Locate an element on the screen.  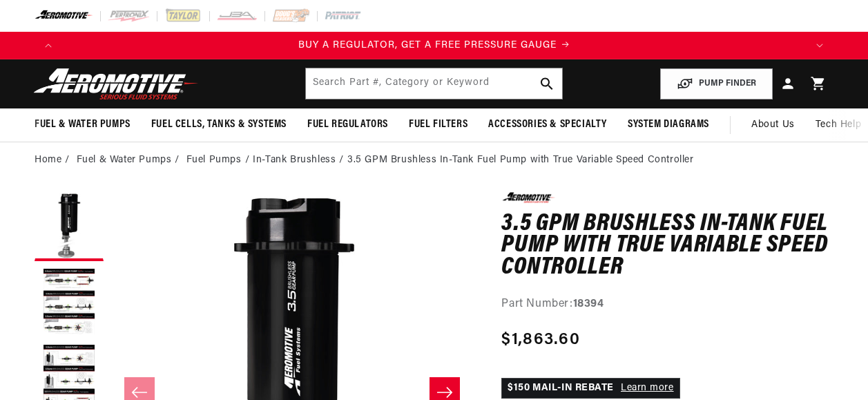
span: $1,863.60 is located at coordinates (540, 340).